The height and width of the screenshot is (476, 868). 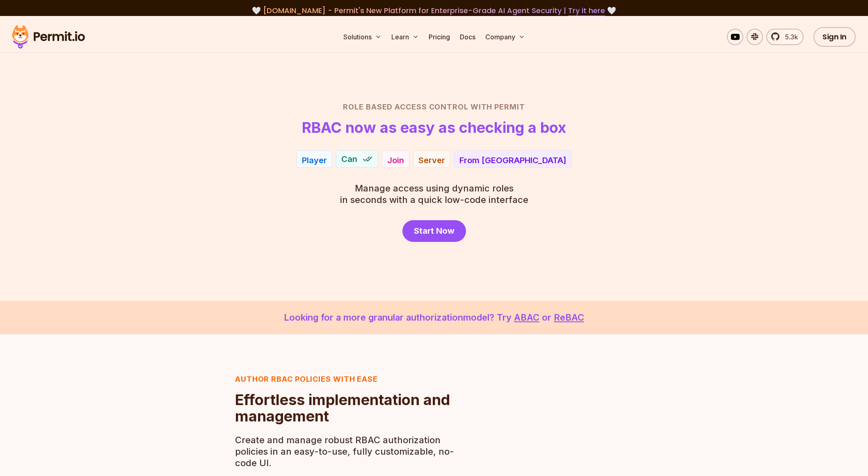 I want to click on button: Solutions, so click(x=362, y=37).